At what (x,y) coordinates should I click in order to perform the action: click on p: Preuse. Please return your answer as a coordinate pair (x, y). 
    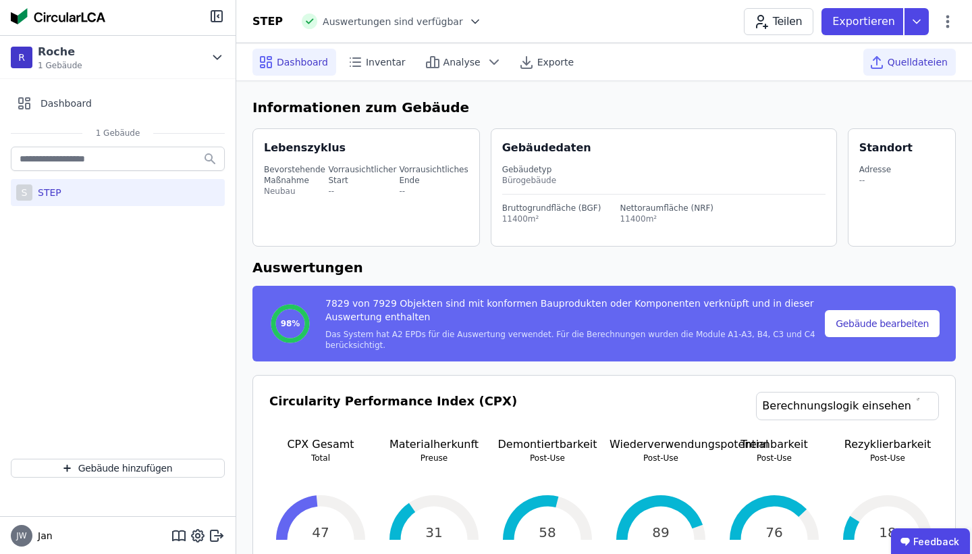
    Looking at the image, I should click on (434, 458).